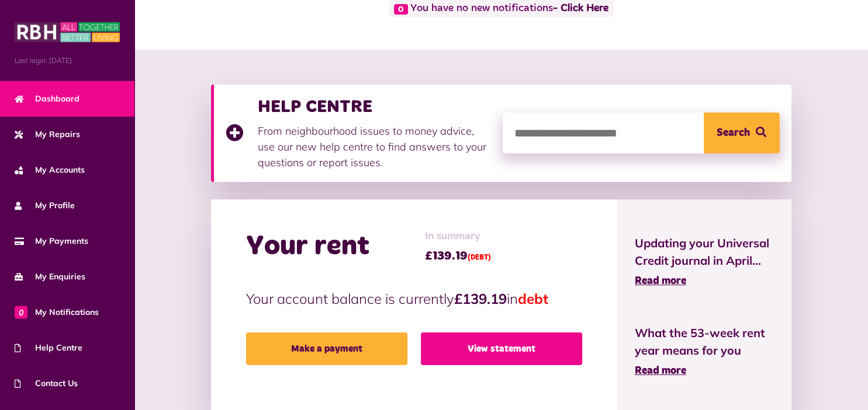  What do you see at coordinates (67, 32) in the screenshot?
I see `img: MyRBH` at bounding box center [67, 32].